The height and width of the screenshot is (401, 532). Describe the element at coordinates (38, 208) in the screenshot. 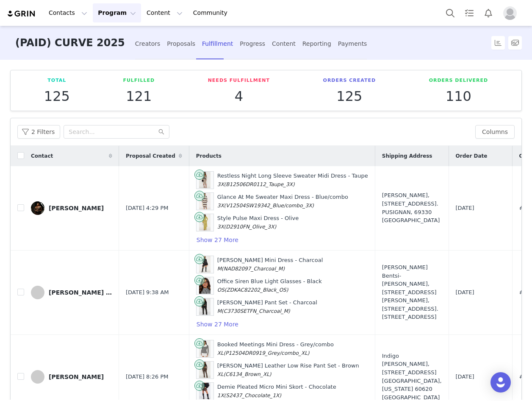

I see `img: 10aab473-3d02-44d9-8101-ea1fab474f65.jpg` at that location.